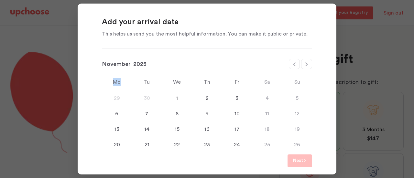  What do you see at coordinates (237, 82) in the screenshot?
I see `div: Fr` at bounding box center [237, 82].